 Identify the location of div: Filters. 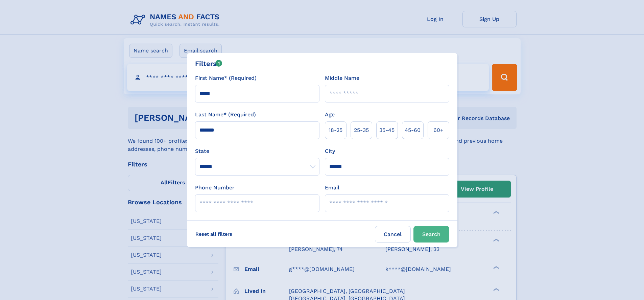
(208, 64).